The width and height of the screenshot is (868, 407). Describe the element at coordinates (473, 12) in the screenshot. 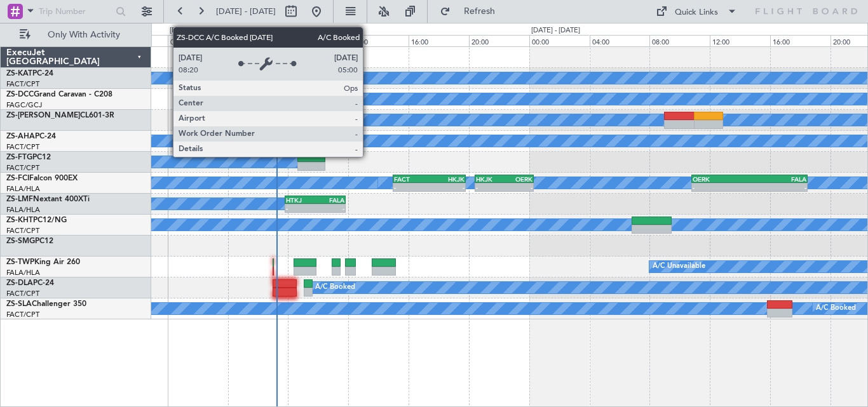

I see `button: Refresh` at that location.